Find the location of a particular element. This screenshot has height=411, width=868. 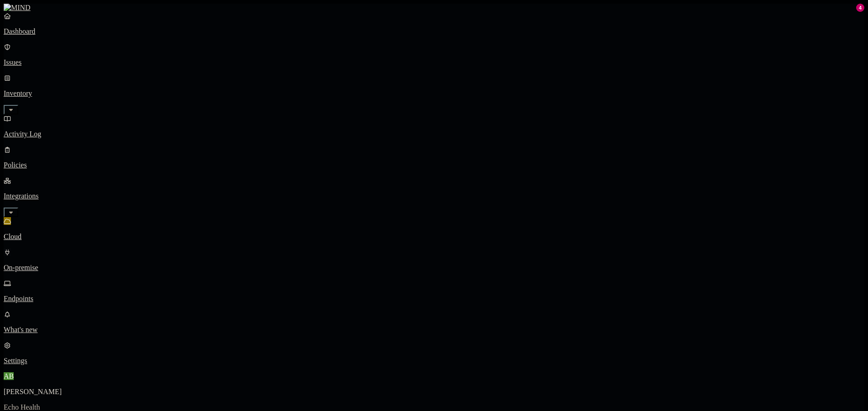

p: Activity Log is located at coordinates (434, 134).